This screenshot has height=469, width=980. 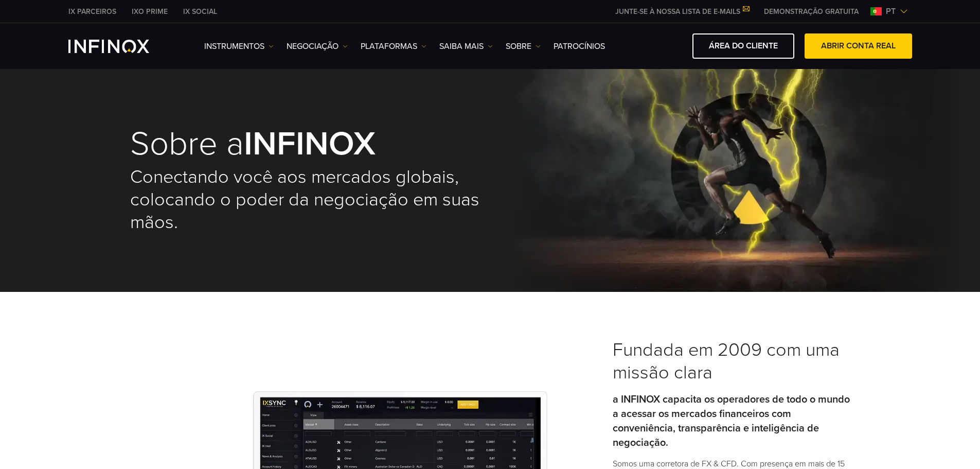 What do you see at coordinates (394, 46) in the screenshot?
I see `a: PLATAFORMAS` at bounding box center [394, 46].